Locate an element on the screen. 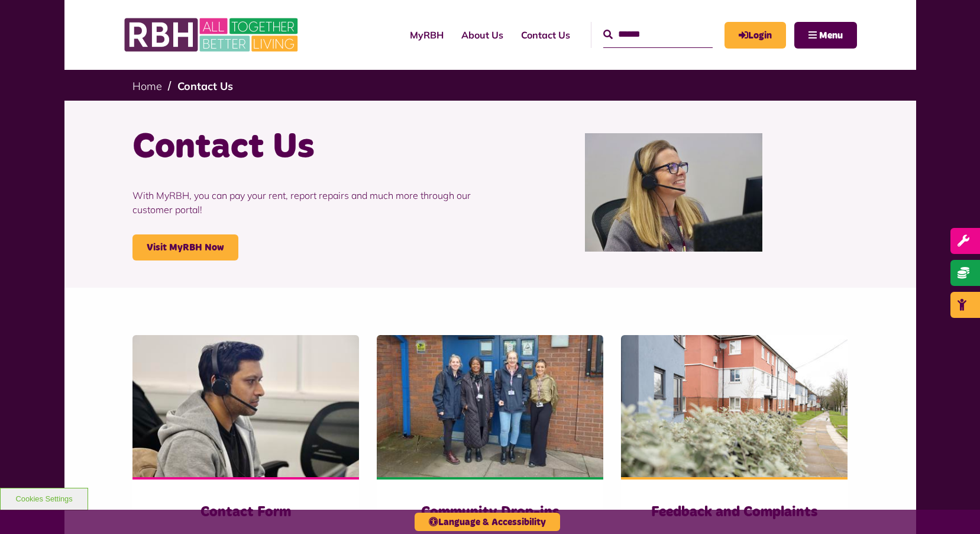  a: Home is located at coordinates (147, 86).